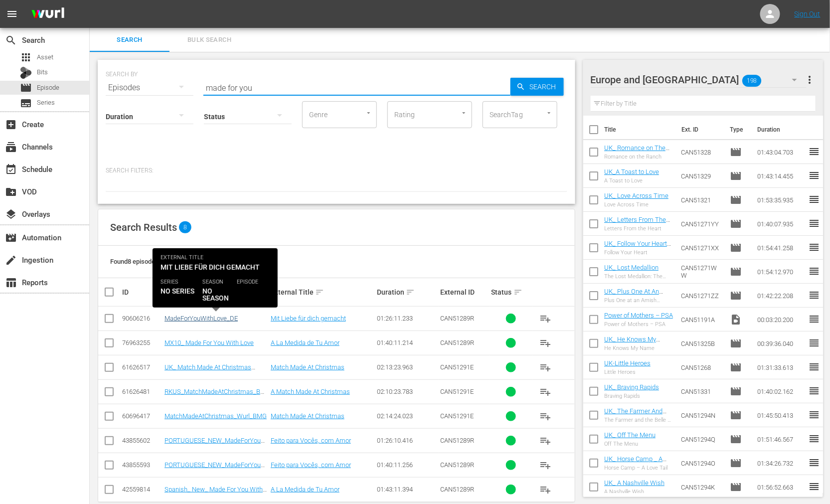  I want to click on span: Video, so click(735, 320).